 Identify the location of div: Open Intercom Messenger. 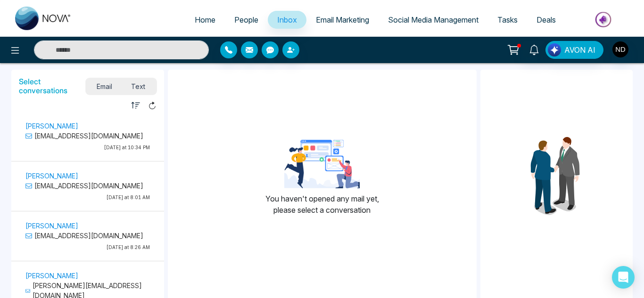
(623, 277).